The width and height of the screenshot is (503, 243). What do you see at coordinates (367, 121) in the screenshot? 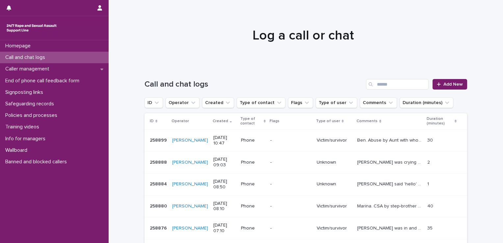
I see `p: Comments` at bounding box center [367, 121].